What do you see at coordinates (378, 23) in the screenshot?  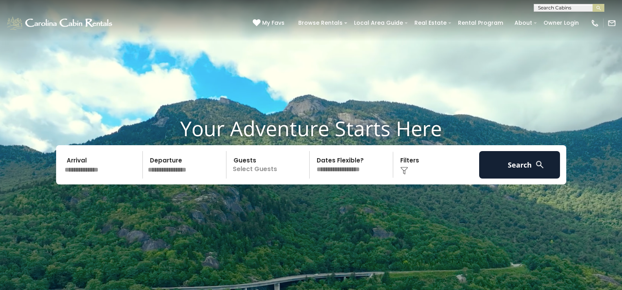 I see `a: Local Area Guide` at bounding box center [378, 23].